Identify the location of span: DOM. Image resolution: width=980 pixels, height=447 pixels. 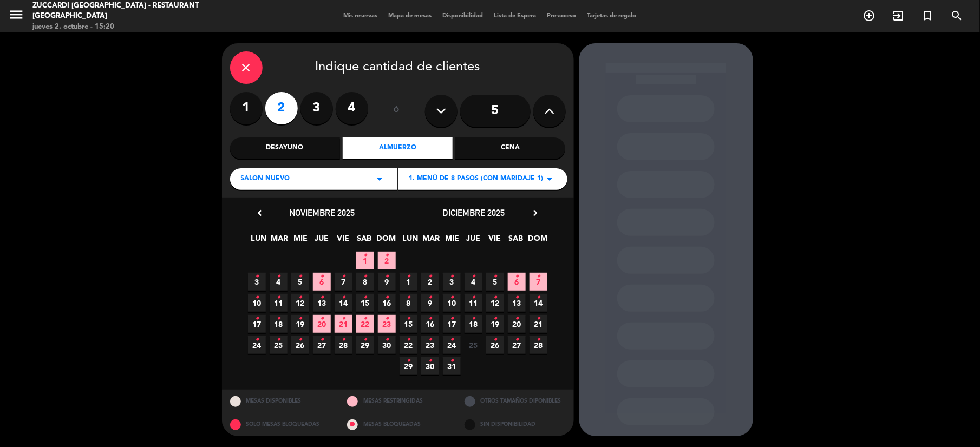
(537, 241).